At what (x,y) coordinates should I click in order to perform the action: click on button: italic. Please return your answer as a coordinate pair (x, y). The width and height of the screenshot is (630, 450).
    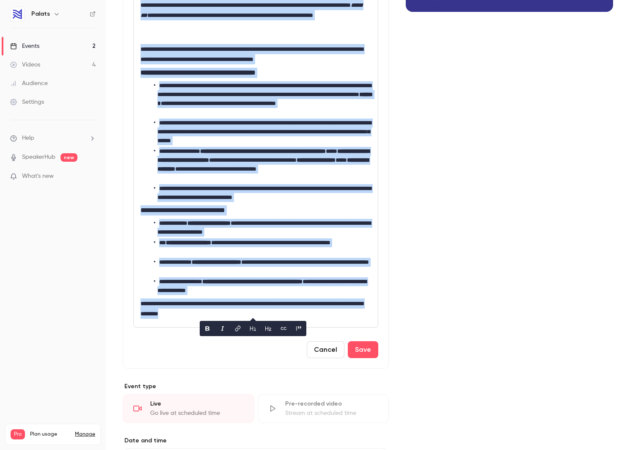
    Looking at the image, I should click on (223, 329).